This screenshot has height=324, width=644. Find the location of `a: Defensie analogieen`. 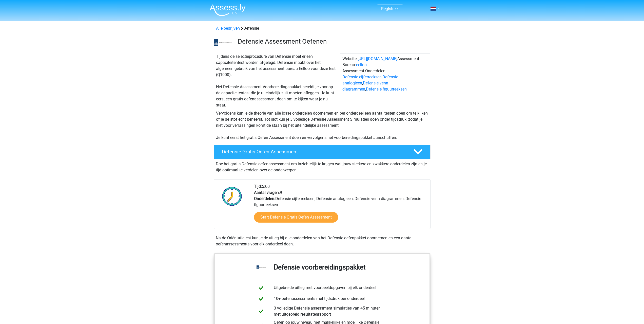

a: Defensie analogieen is located at coordinates (370, 80).